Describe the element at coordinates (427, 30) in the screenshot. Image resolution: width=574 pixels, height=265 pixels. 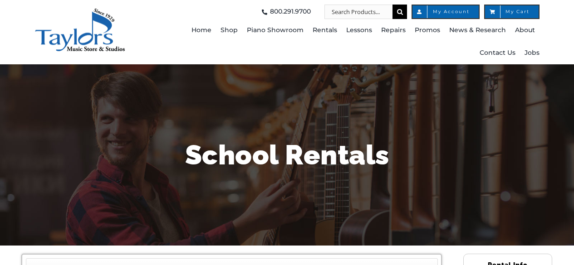
I see `span: Promos` at that location.